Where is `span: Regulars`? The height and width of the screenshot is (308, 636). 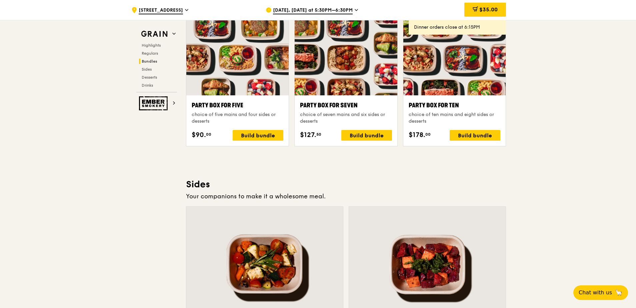
span: Regulars is located at coordinates (150, 53).